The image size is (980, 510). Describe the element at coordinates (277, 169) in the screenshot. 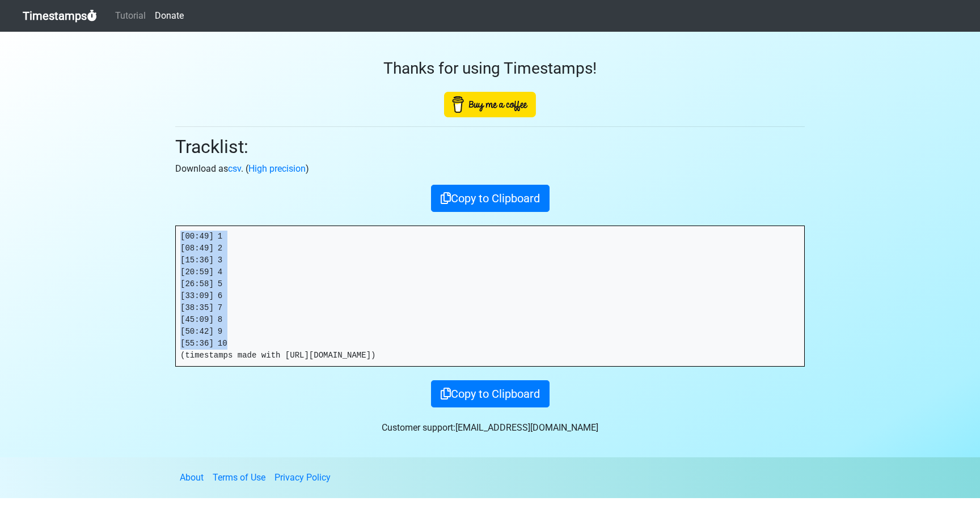

I see `a: High precision` at that location.